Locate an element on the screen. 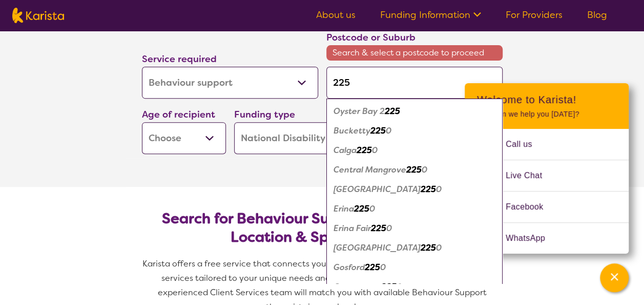 Image resolution: width=644 pixels, height=305 pixels. div: Calga 2250 is located at coordinates (414, 150).